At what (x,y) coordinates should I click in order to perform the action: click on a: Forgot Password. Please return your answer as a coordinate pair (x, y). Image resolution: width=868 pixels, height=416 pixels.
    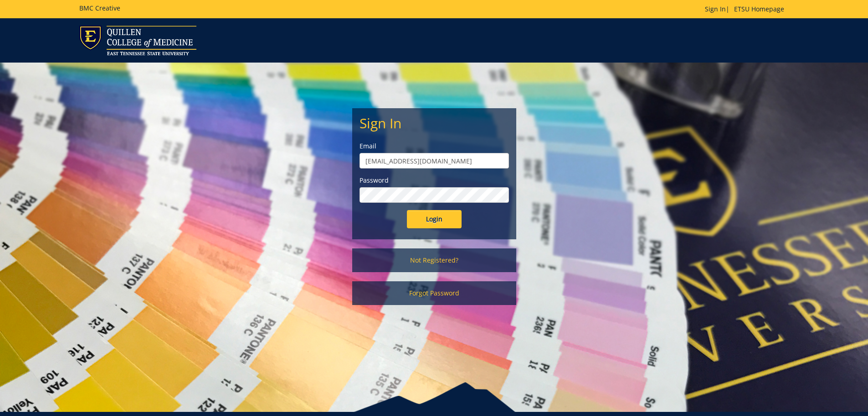
    Looking at the image, I should click on (434, 293).